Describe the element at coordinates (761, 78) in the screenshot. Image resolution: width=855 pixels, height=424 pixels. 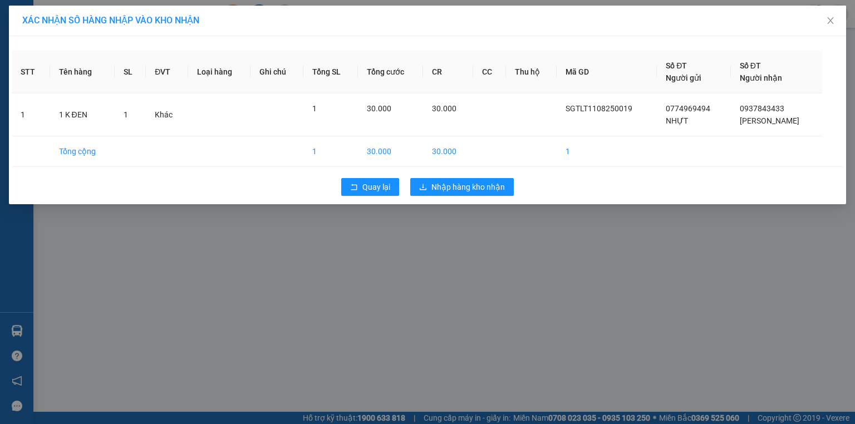
I see `span: Người nhận` at that location.